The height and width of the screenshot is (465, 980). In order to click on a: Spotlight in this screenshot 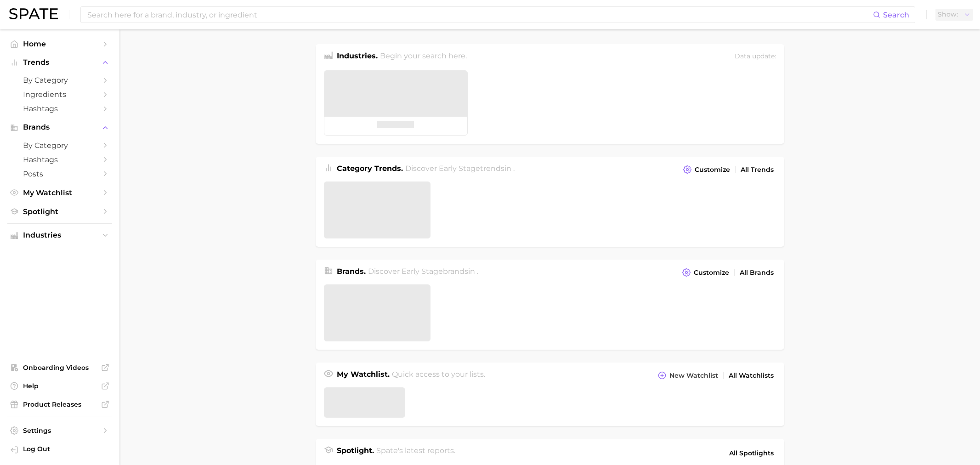, I will do `click(60, 211)`.